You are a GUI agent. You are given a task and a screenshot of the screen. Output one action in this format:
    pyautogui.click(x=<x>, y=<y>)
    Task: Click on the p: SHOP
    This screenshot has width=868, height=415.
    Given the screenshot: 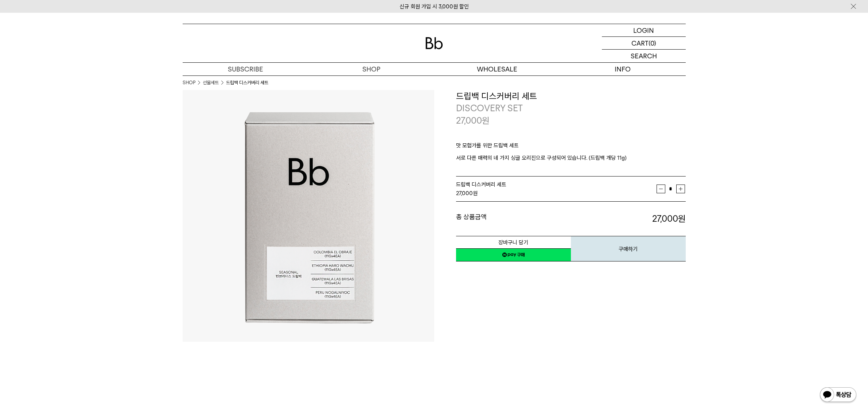 What is the action you would take?
    pyautogui.click(x=371, y=69)
    